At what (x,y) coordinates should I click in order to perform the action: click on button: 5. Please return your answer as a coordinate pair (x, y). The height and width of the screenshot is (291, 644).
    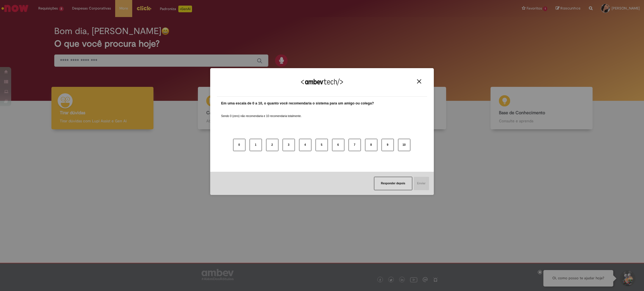
    Looking at the image, I should click on (322, 145).